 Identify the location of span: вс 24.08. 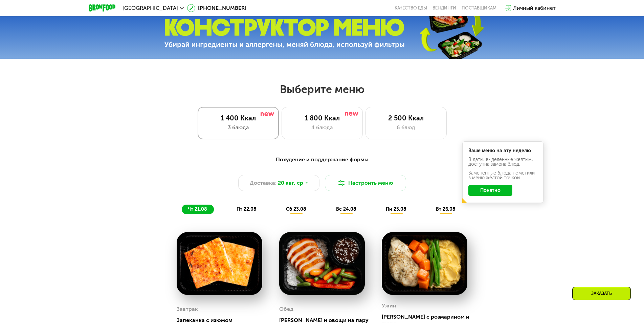
(346, 209).